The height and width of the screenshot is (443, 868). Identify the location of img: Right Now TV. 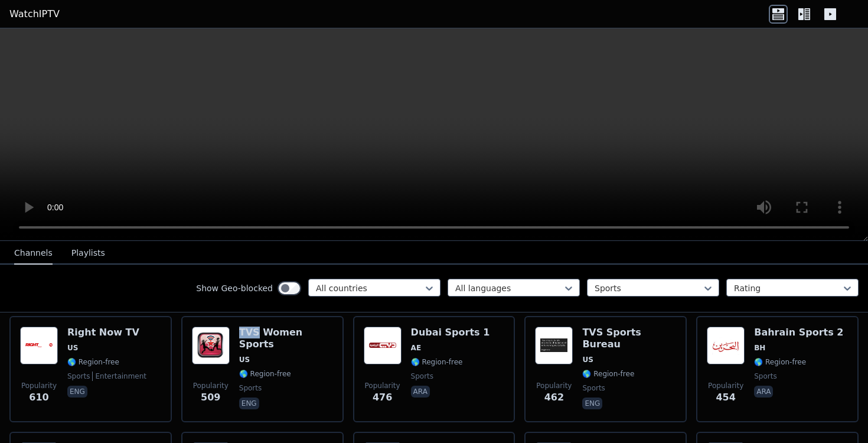
(39, 346).